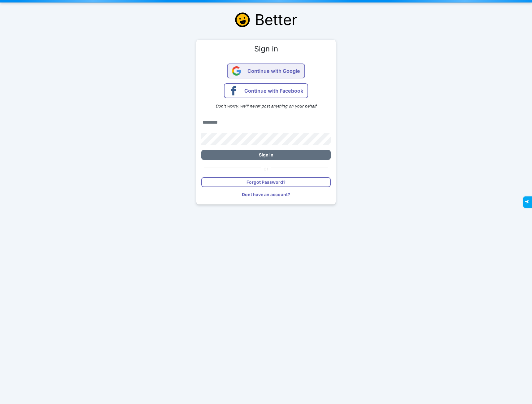  Describe the element at coordinates (266, 168) in the screenshot. I see `div: or` at that location.